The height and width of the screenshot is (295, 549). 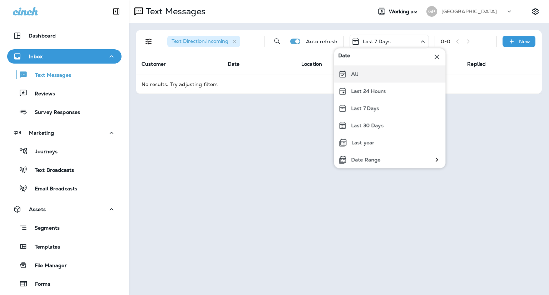 What do you see at coordinates (52, 189) in the screenshot?
I see `p: Email Broadcasts` at bounding box center [52, 189].